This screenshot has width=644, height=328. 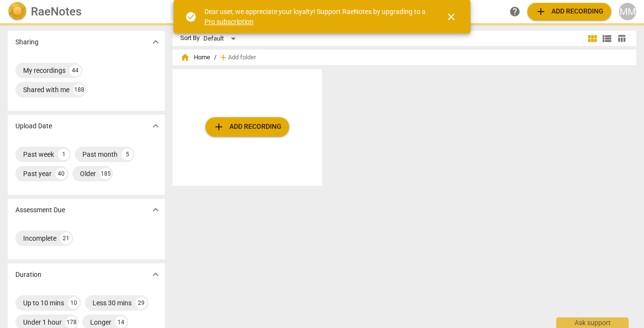 I want to click on div: MM, so click(x=628, y=12).